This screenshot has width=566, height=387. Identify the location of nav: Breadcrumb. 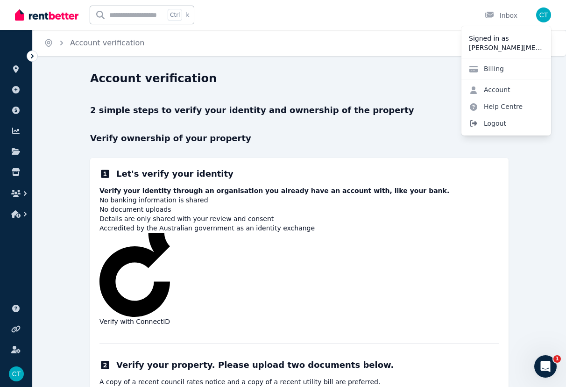
(94, 43).